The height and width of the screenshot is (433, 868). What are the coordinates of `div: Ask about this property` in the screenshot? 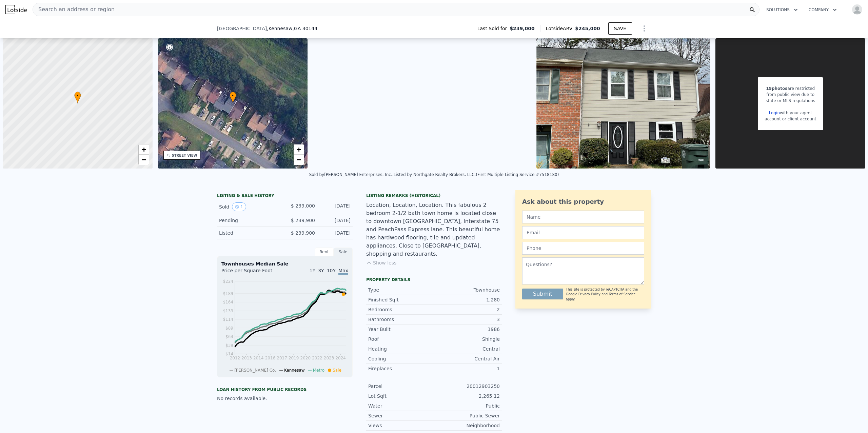 It's located at (583, 202).